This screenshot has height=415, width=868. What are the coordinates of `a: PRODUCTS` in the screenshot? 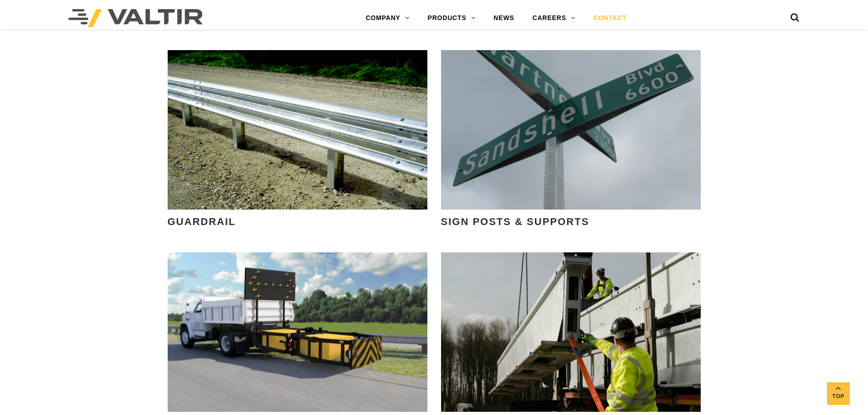 It's located at (451, 18).